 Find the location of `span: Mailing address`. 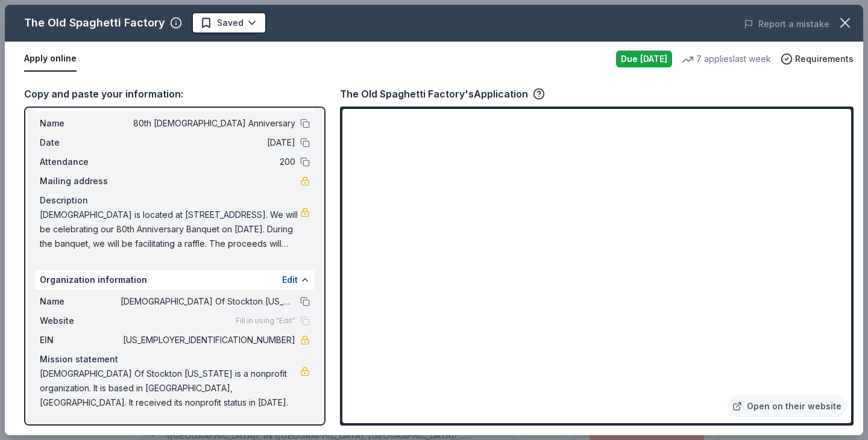

span: Mailing address is located at coordinates (80, 181).